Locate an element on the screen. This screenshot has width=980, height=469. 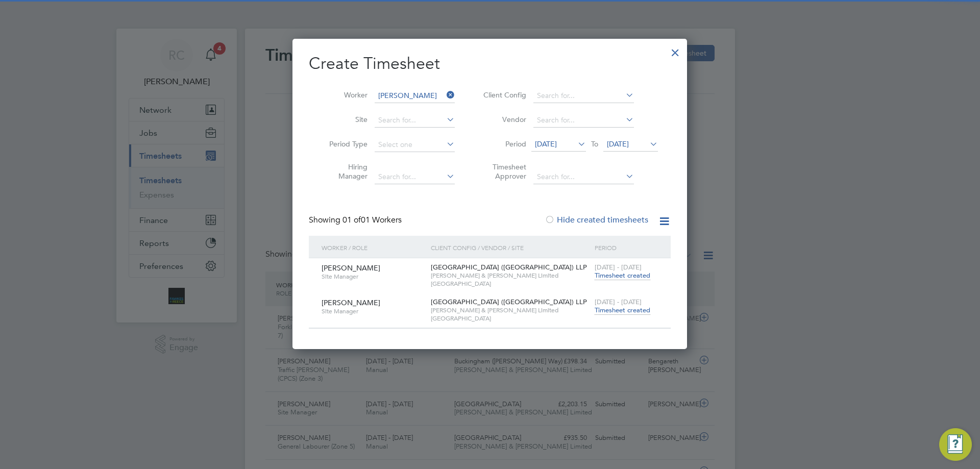
label: Site is located at coordinates (345, 119).